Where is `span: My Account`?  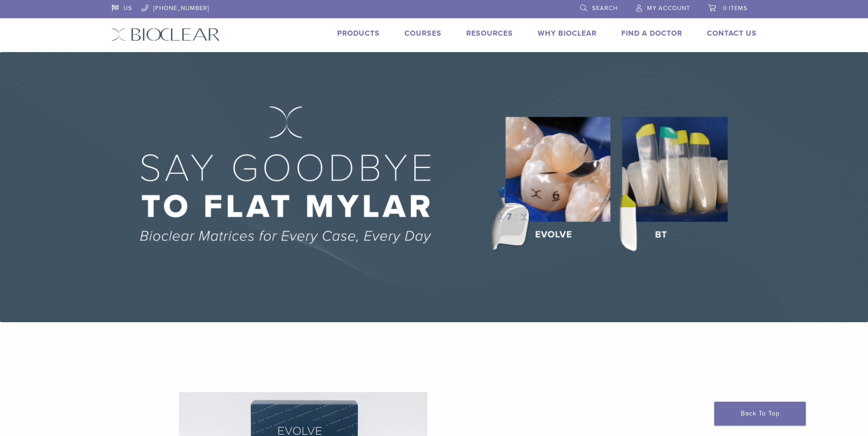
span: My Account is located at coordinates (669, 8).